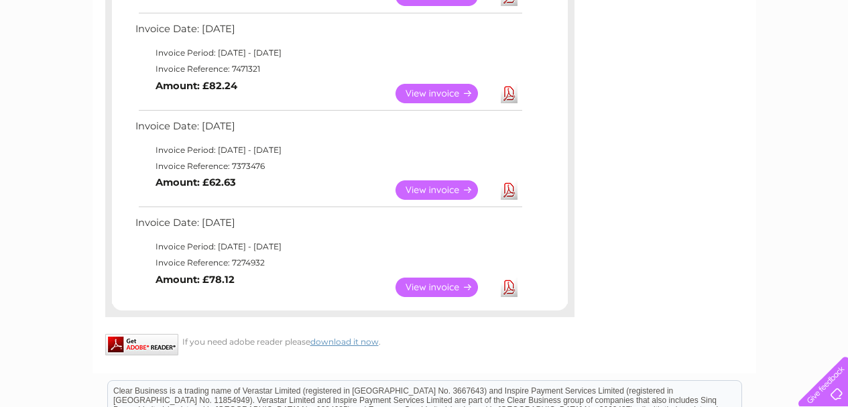 Image resolution: width=848 pixels, height=407 pixels. Describe the element at coordinates (328, 263) in the screenshot. I see `td: Invoice Reference: 7274932` at that location.